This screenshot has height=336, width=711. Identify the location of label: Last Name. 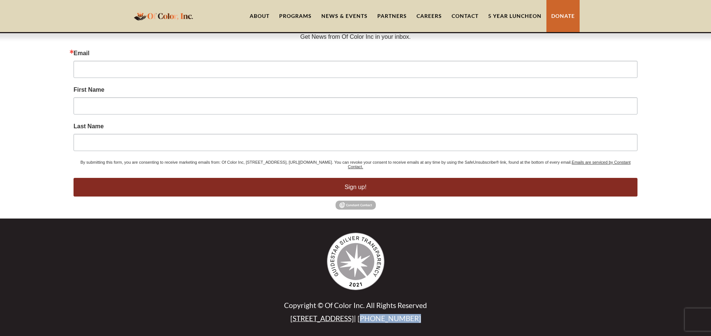
(355, 126).